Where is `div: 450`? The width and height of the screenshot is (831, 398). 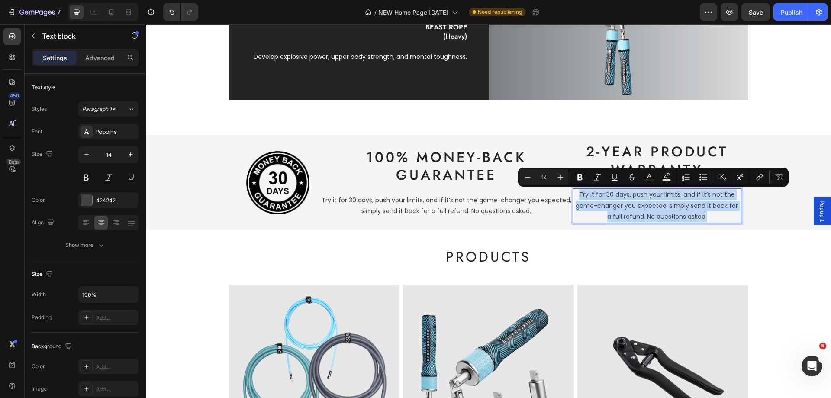 div: 450 is located at coordinates (14, 96).